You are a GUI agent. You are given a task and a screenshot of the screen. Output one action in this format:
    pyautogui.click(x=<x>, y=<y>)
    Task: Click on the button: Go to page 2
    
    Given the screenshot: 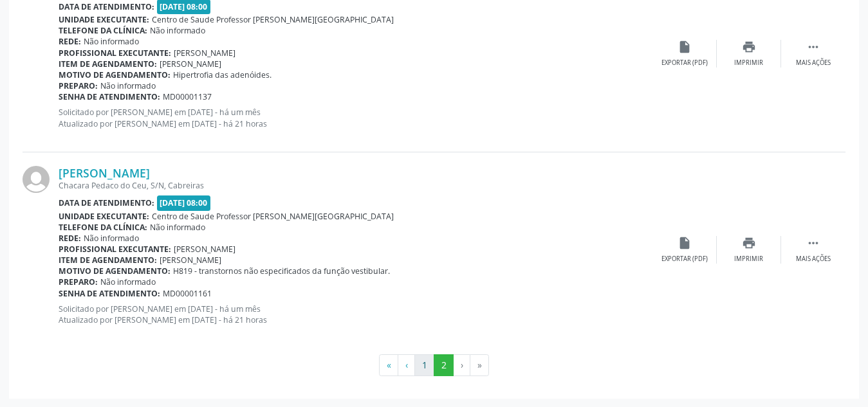 What is the action you would take?
    pyautogui.click(x=443, y=365)
    